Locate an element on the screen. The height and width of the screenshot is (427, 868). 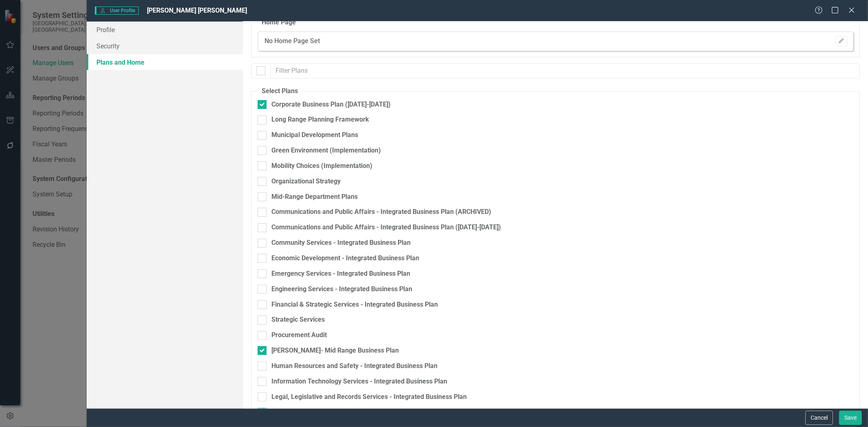
div: Community Services - Integrated Business Plan is located at coordinates (341, 243).